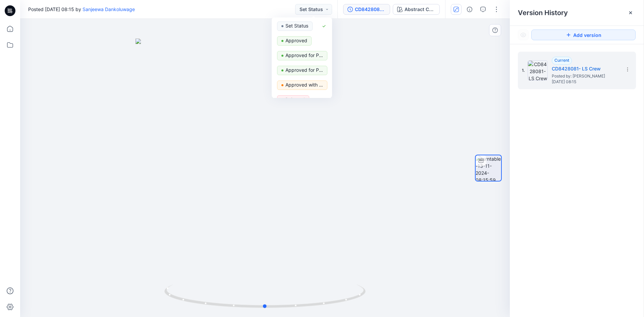 The height and width of the screenshot is (317, 644). What do you see at coordinates (523, 35) in the screenshot?
I see `button: Show Hidden Versions` at bounding box center [523, 35].